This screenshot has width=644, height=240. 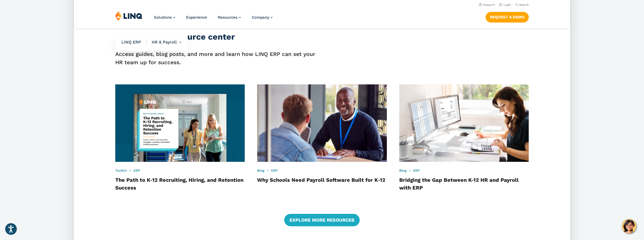 I want to click on span: Solutions, so click(x=163, y=17).